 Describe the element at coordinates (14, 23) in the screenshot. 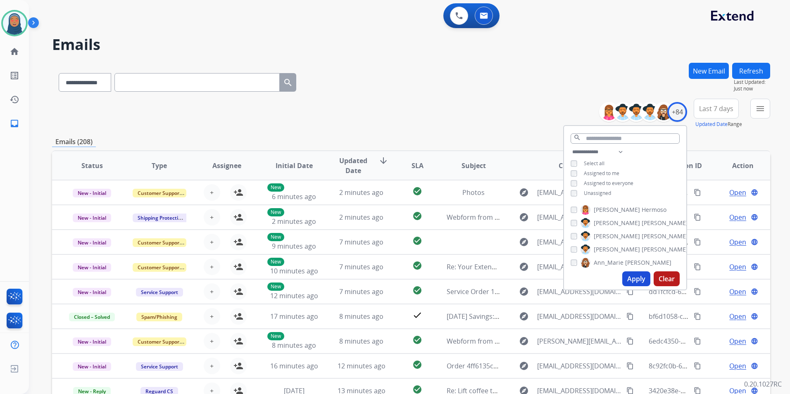

I see `img: avatar` at that location.